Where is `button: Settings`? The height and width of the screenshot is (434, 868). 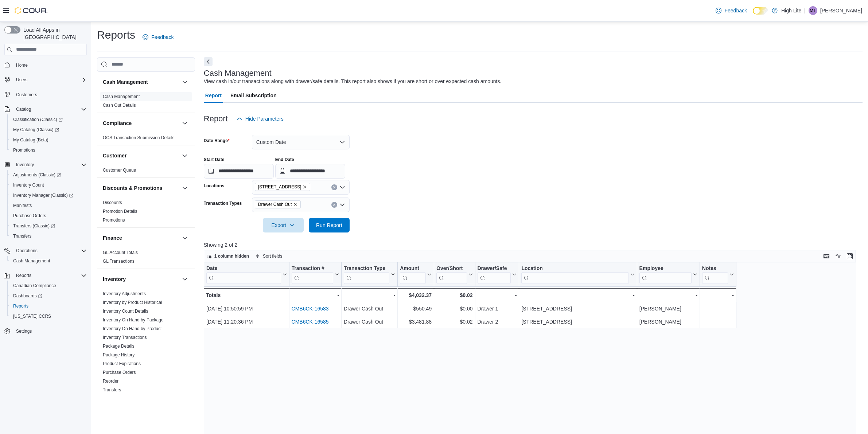
button: Settings is located at coordinates (46, 331).